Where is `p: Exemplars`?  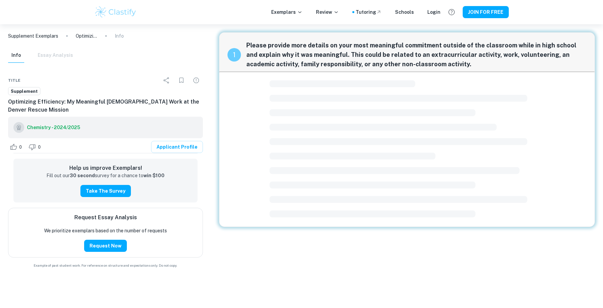
p: Exemplars is located at coordinates (287, 12).